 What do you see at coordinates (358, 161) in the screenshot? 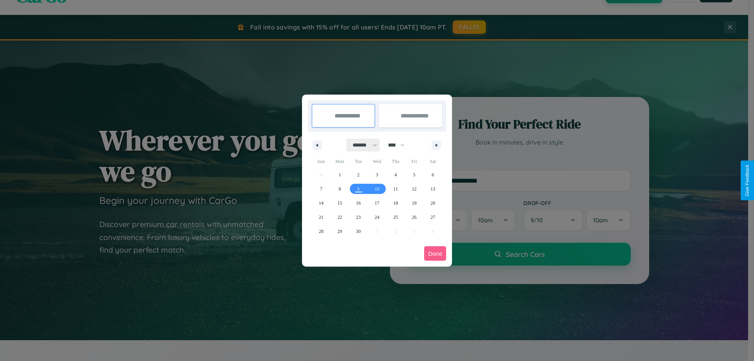
I see `span: Tue` at bounding box center [358, 161].